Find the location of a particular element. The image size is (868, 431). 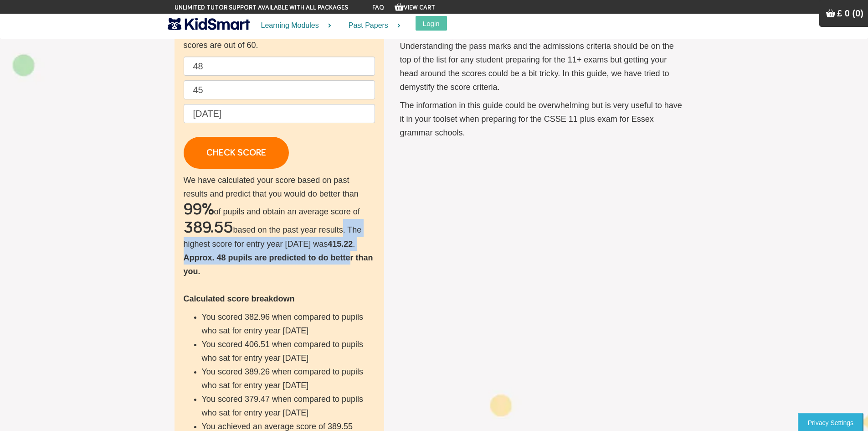

a: Past Papers is located at coordinates (372, 26).